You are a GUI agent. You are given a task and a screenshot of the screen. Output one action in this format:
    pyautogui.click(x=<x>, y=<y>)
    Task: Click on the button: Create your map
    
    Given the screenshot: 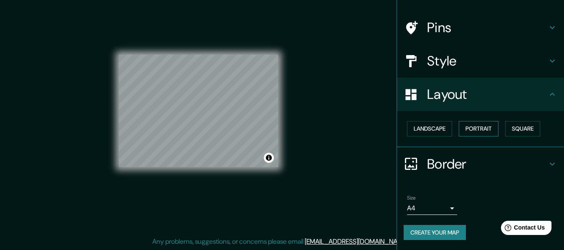 What is the action you would take?
    pyautogui.click(x=434, y=232)
    